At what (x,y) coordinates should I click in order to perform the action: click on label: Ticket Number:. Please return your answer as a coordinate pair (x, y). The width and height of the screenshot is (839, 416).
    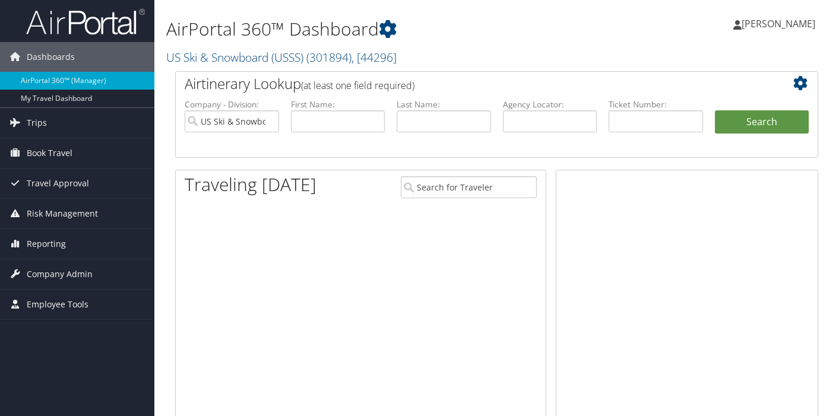
    Looking at the image, I should click on (656, 105).